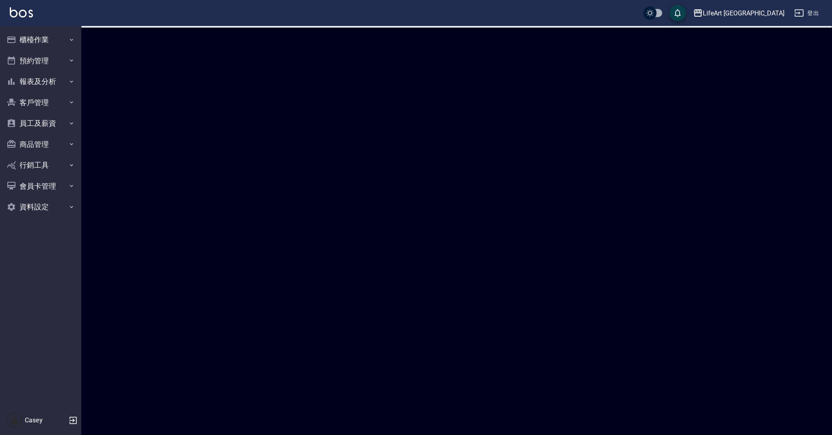 The height and width of the screenshot is (435, 832). Describe the element at coordinates (41, 103) in the screenshot. I see `button: 客戶管理` at that location.